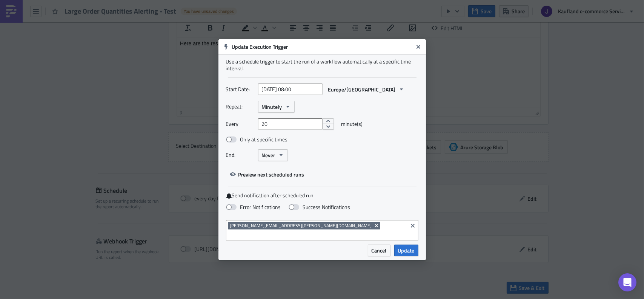 The image size is (644, 299). I want to click on input: YYYY-MM-DD HH:mm, so click(290, 89).